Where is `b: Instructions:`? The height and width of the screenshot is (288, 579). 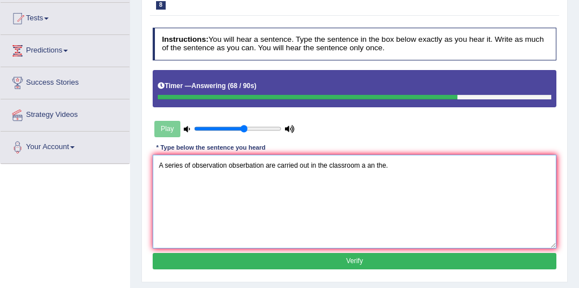 b: Instructions: is located at coordinates (185, 39).